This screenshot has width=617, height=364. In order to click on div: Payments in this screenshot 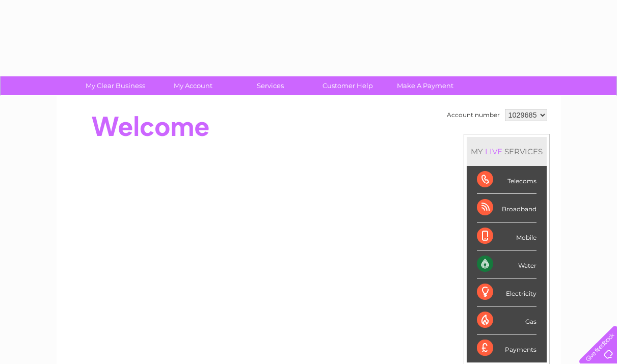, I will do `click(506, 348)`.